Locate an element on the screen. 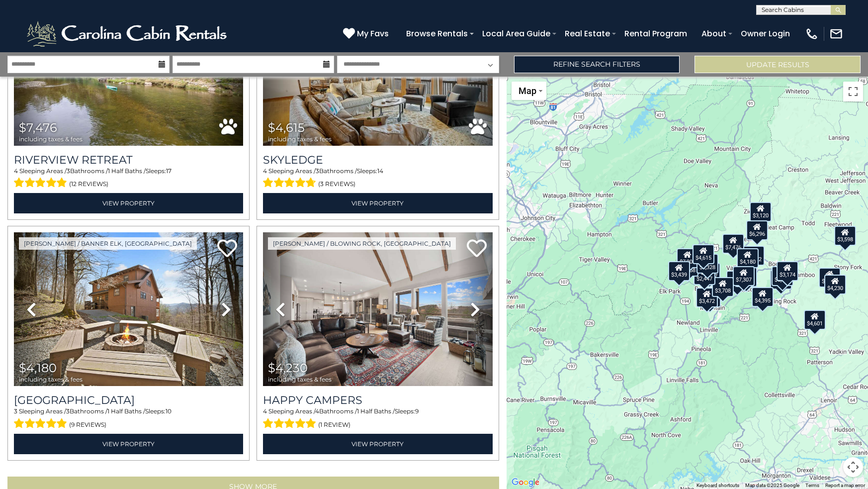  span: 10 is located at coordinates (169, 411).